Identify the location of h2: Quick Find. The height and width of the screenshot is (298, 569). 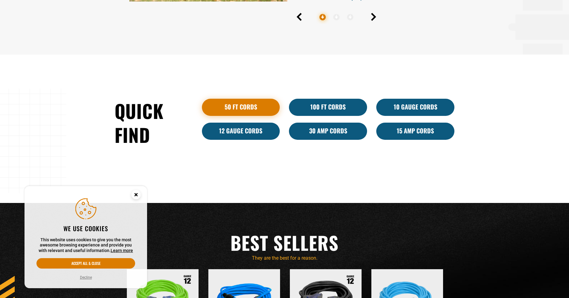
(154, 123).